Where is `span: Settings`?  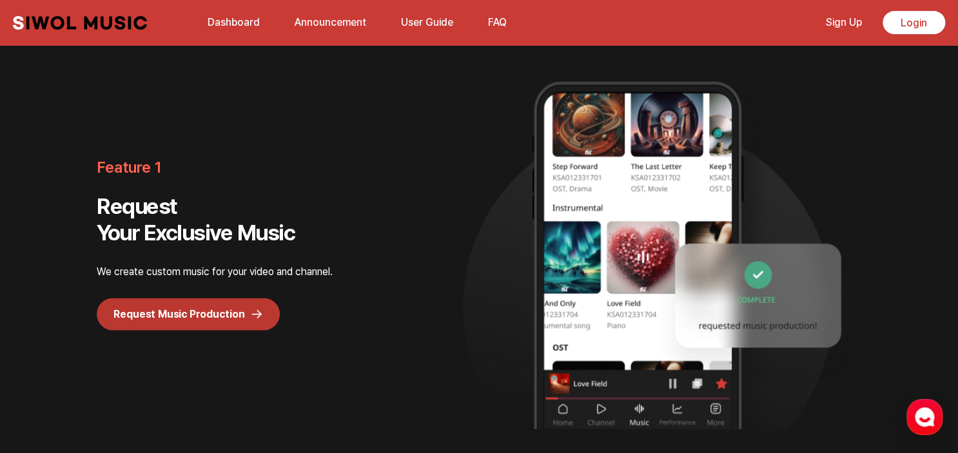
span: Settings is located at coordinates (206, 371).